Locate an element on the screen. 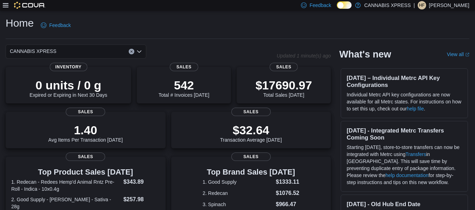 The image size is (475, 210). span: Inventory is located at coordinates (68, 67).